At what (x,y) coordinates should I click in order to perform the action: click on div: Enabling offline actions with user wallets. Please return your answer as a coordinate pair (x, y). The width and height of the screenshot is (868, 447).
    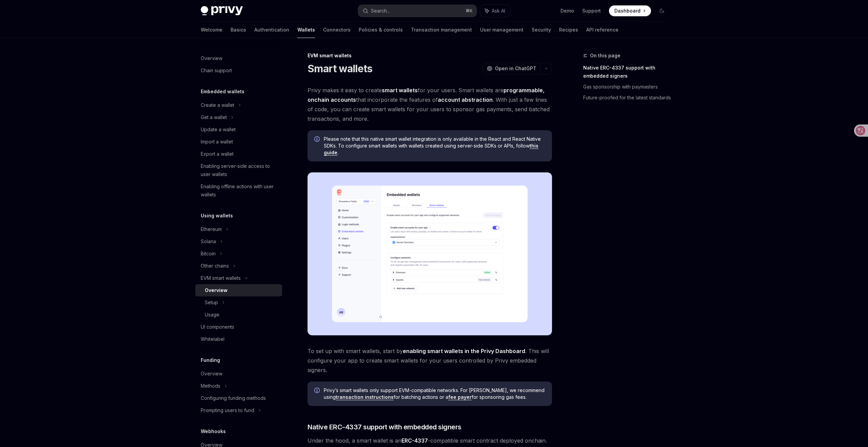
    Looking at the image, I should click on (239, 190).